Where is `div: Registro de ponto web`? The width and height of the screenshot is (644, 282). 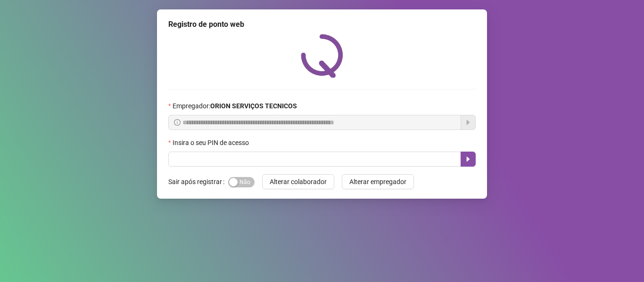 div: Registro de ponto web is located at coordinates (322, 25).